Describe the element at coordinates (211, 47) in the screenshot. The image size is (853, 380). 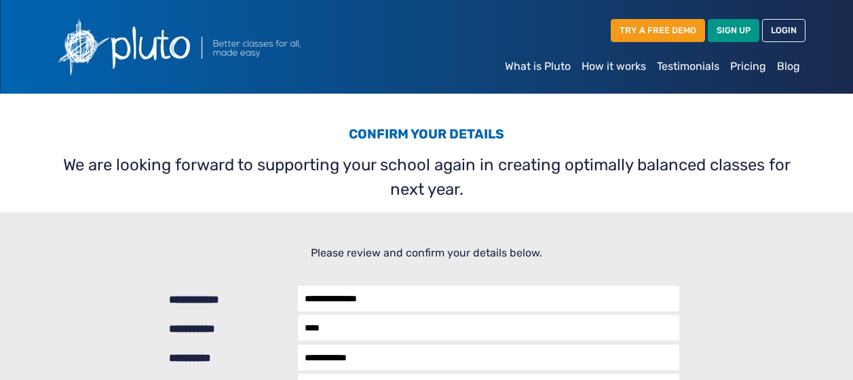
I see `img: Pluto logo with the text Better classes for all, made easy` at that location.